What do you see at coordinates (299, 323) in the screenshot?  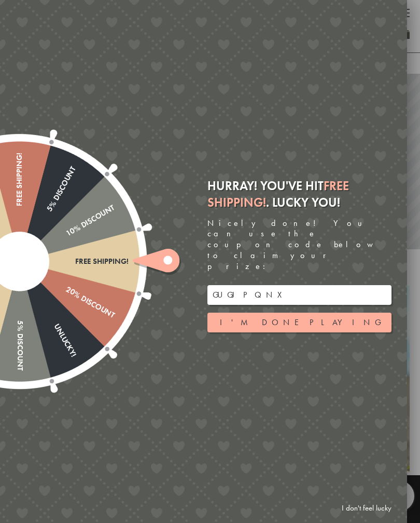 I see `button: I'm done playing` at bounding box center [299, 323].